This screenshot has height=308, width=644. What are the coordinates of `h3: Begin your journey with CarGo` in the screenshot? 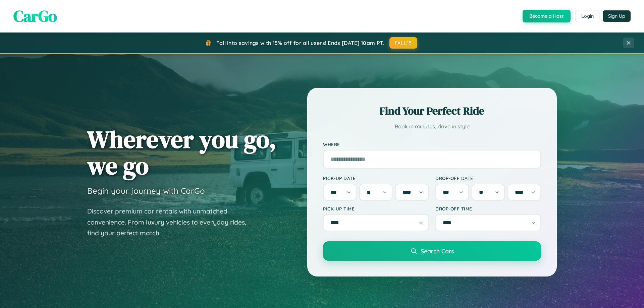 It's located at (146, 190).